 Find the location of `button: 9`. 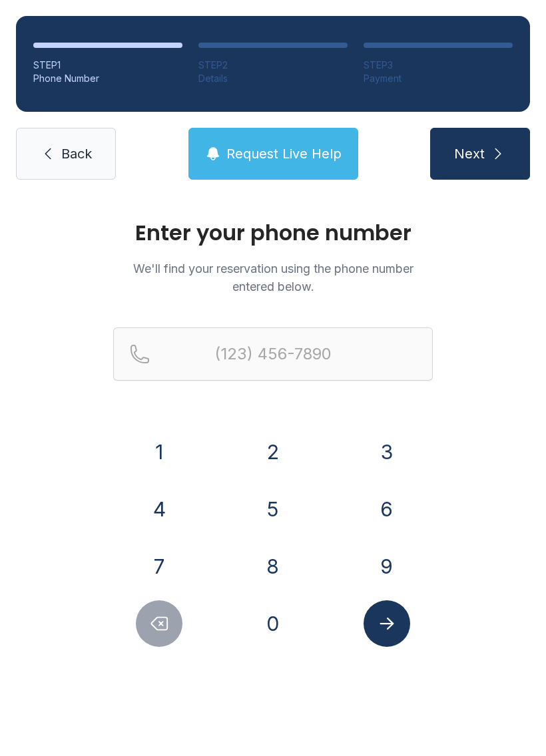

button: 9 is located at coordinates (386, 566).